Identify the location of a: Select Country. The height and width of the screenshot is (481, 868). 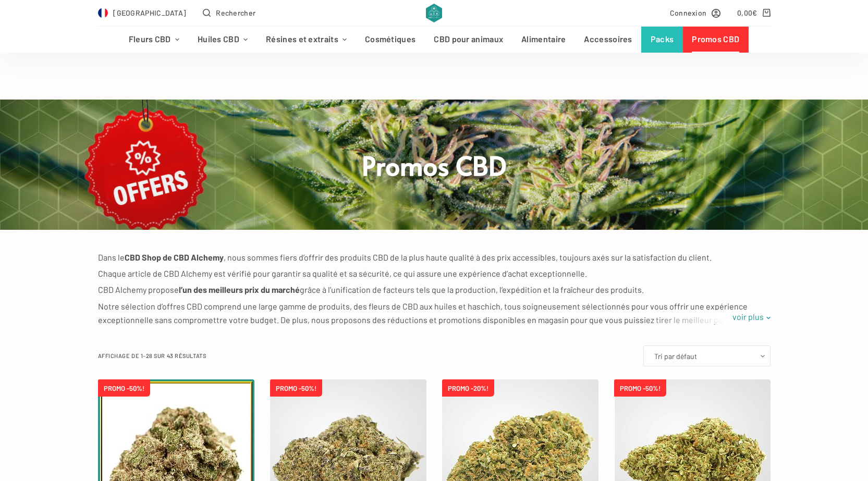
(142, 13).